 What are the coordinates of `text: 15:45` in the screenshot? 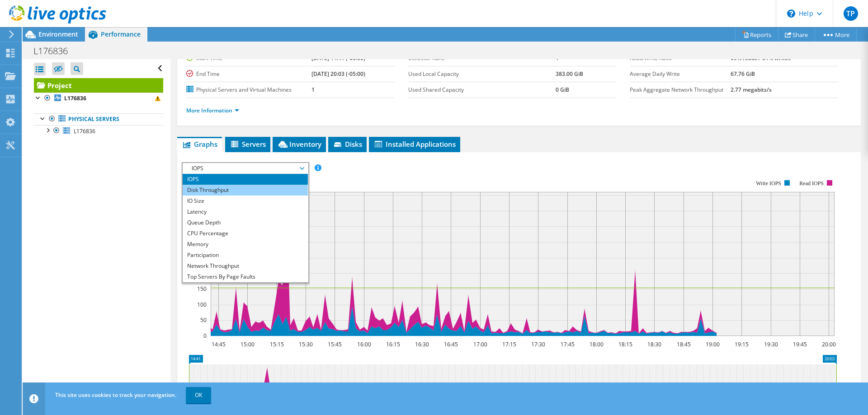 It's located at (335, 344).